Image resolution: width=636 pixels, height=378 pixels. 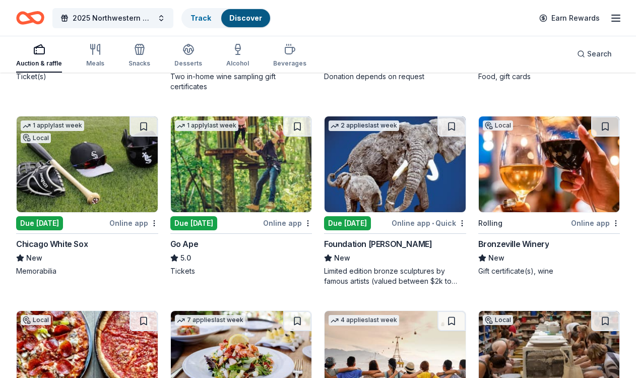 I want to click on button: 2025 Northwestern University Dance Marathon Alumni Gala, so click(x=113, y=18).